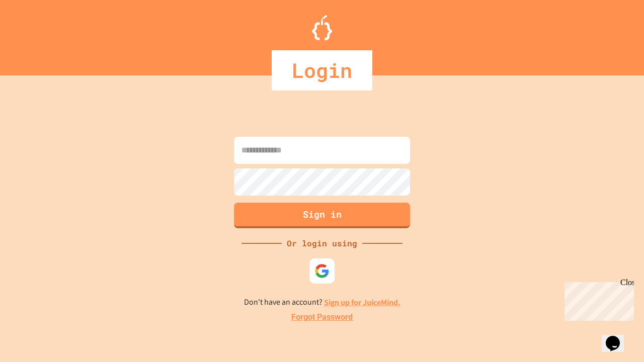 Image resolution: width=644 pixels, height=362 pixels. I want to click on img: Logo.svg, so click(322, 27).